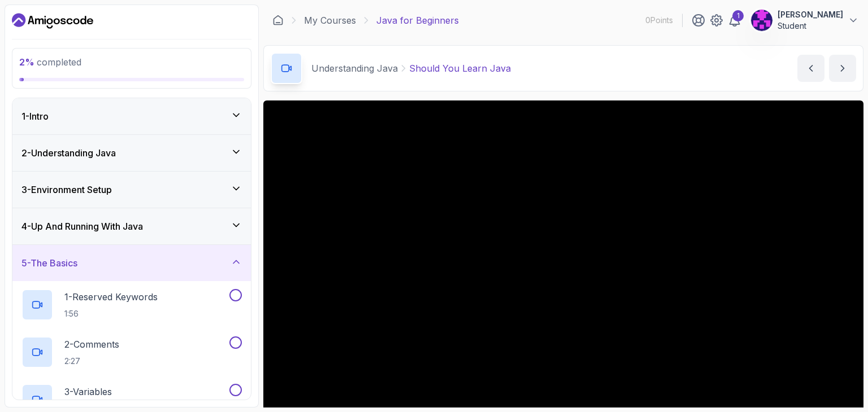 Image resolution: width=868 pixels, height=412 pixels. Describe the element at coordinates (91, 362) in the screenshot. I see `p: 2:27` at that location.